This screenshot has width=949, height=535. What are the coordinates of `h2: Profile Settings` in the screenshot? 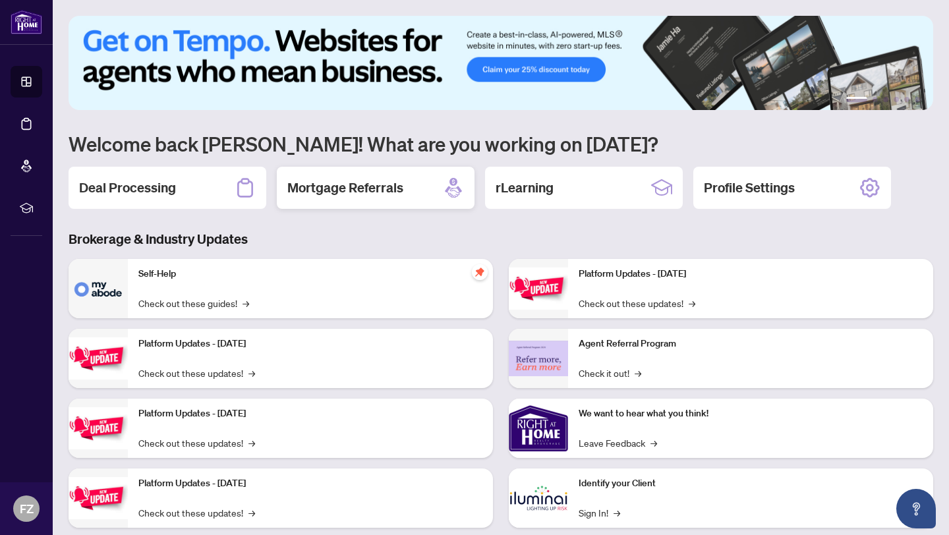 It's located at (750, 188).